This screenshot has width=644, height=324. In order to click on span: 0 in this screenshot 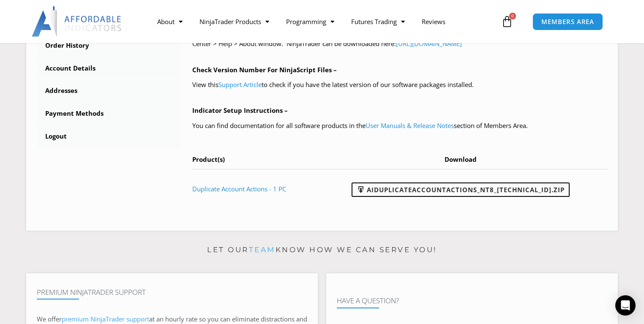, I will do `click(512, 16)`.